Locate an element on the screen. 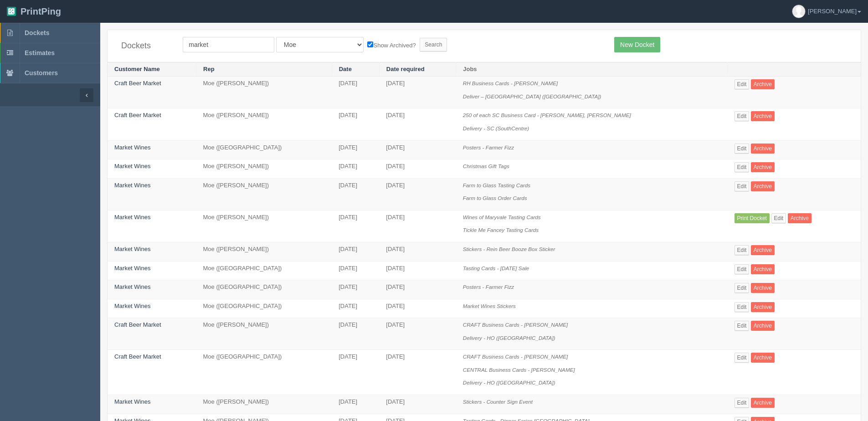  a: Date is located at coordinates (345, 69).